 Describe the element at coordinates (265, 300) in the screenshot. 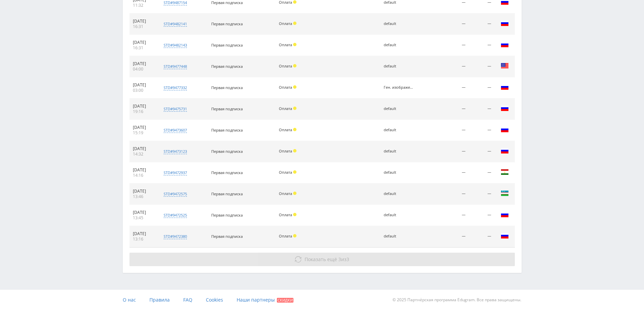

I see `a: Наши партнеры Скидки` at that location.